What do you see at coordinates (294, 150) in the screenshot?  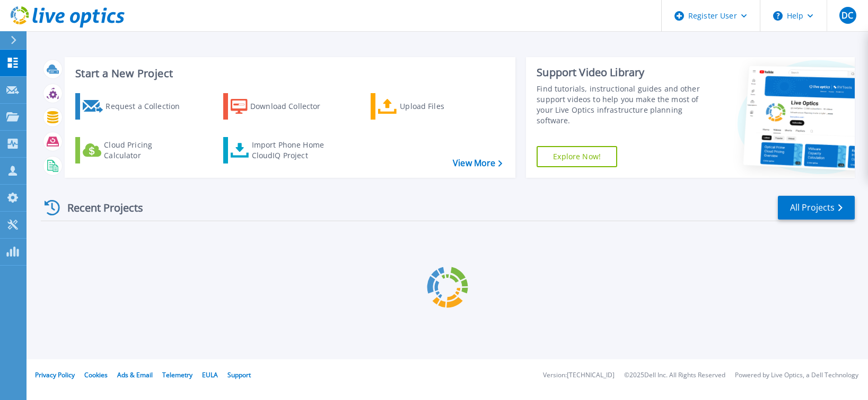 I see `div: Import Phone Home CloudIQ Project` at bounding box center [294, 150].